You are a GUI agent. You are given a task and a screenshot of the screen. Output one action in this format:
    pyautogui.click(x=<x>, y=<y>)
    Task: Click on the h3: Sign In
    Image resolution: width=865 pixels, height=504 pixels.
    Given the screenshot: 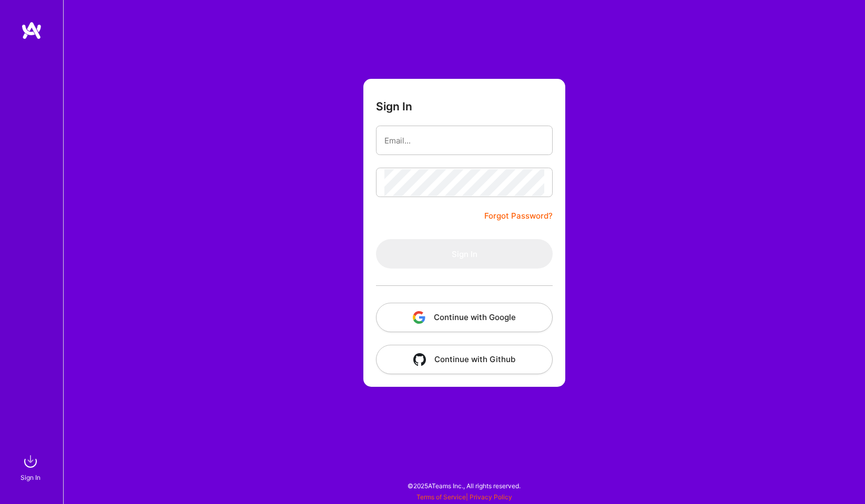 What is the action you would take?
    pyautogui.click(x=394, y=106)
    